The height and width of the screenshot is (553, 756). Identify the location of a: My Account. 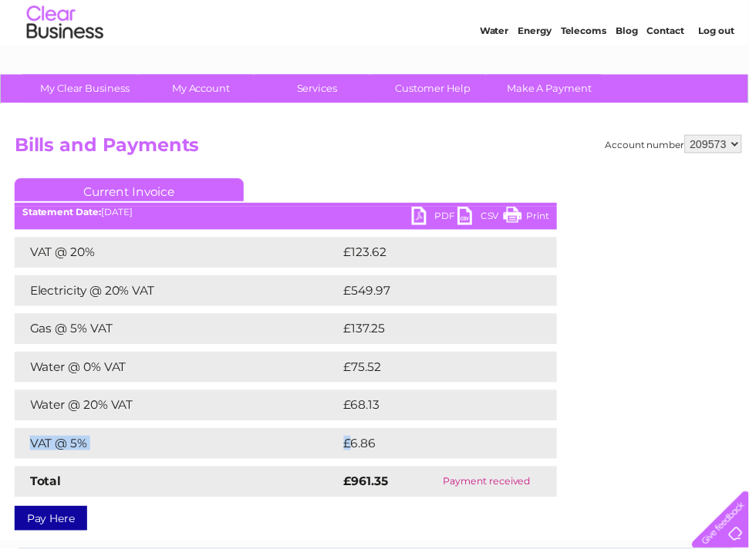
(203, 88).